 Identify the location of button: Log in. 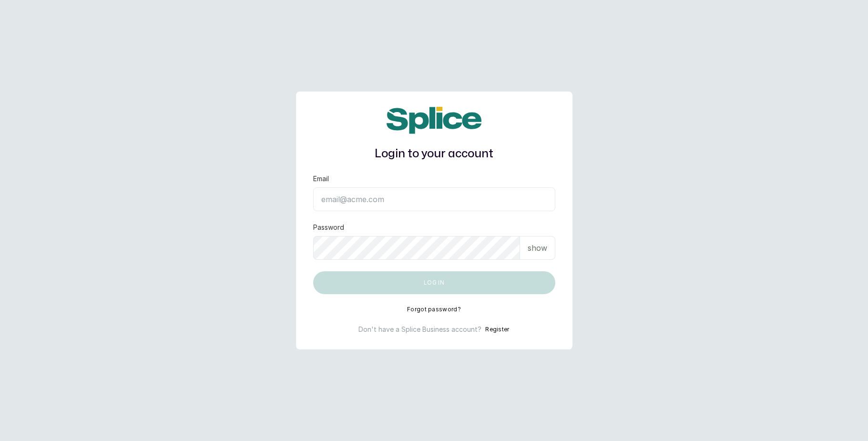
(434, 283).